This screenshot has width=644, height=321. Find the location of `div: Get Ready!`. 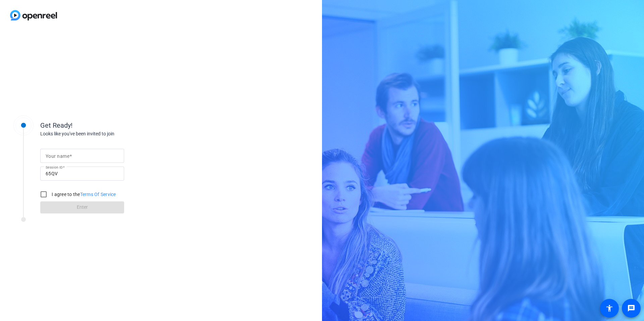

div: Get Ready! is located at coordinates (107, 125).